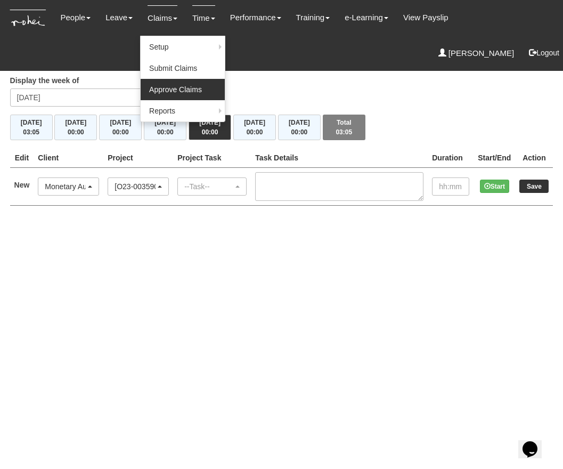 This screenshot has width=563, height=469. What do you see at coordinates (163, 18) in the screenshot?
I see `a: Claims` at bounding box center [163, 18].